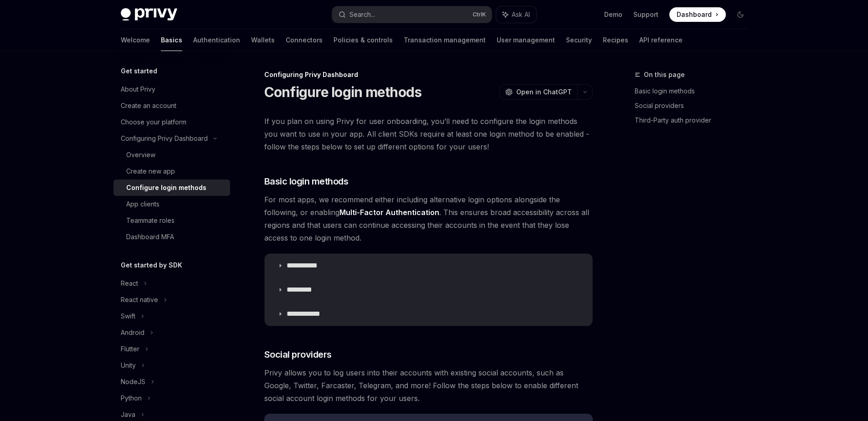 This screenshot has height=421, width=868. What do you see at coordinates (343, 92) in the screenshot?
I see `h1: Configure login methods` at bounding box center [343, 92].